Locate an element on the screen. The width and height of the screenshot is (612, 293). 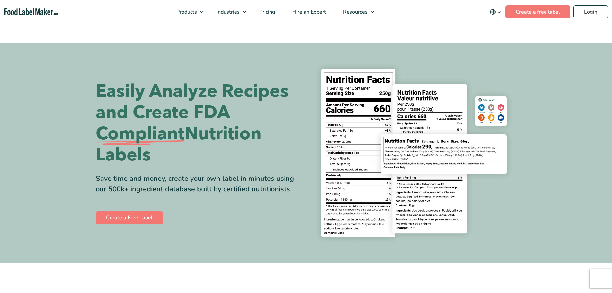
a: Create a Free Label is located at coordinates (129, 217).